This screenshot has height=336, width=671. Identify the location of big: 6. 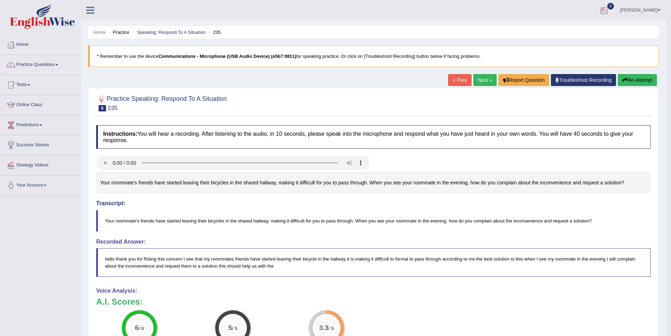
(137, 327).